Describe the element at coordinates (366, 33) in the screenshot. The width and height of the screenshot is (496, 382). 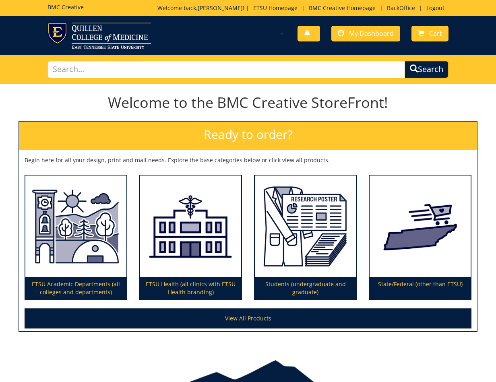
I see `a: My Dashboard` at that location.